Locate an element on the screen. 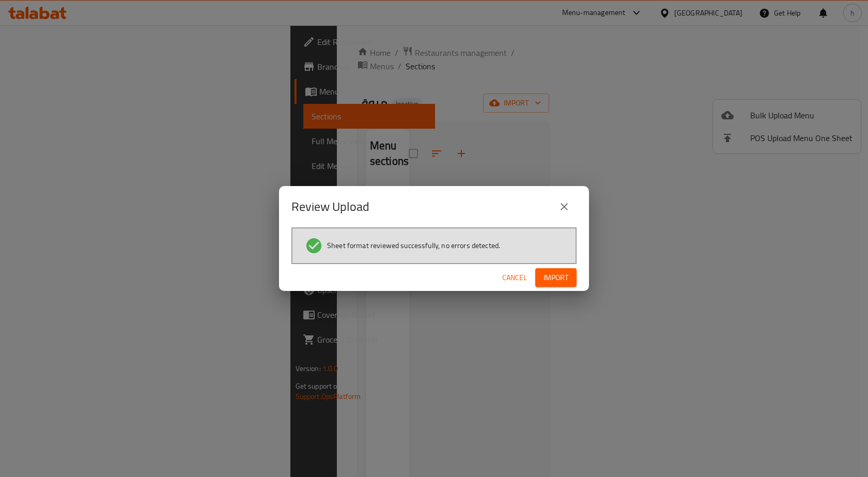 The height and width of the screenshot is (477, 868). span: Cancel is located at coordinates (514, 278).